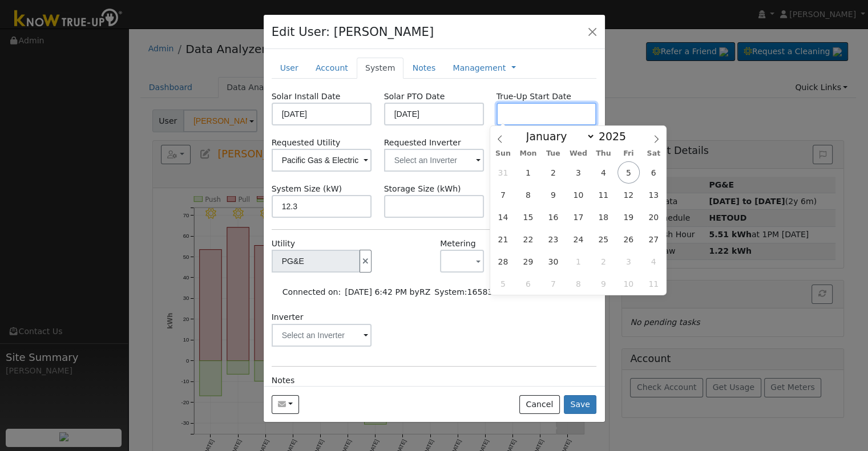  What do you see at coordinates (553, 261) in the screenshot?
I see `span: September 30, 2025` at bounding box center [553, 261].